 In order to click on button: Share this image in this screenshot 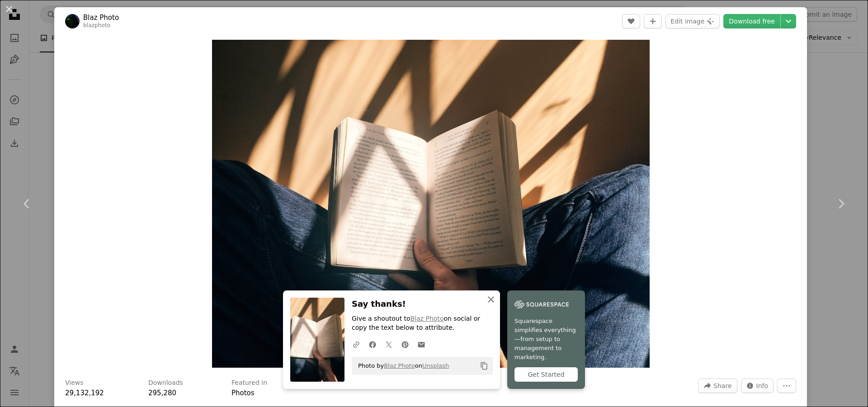, I will do `click(718, 386)`.